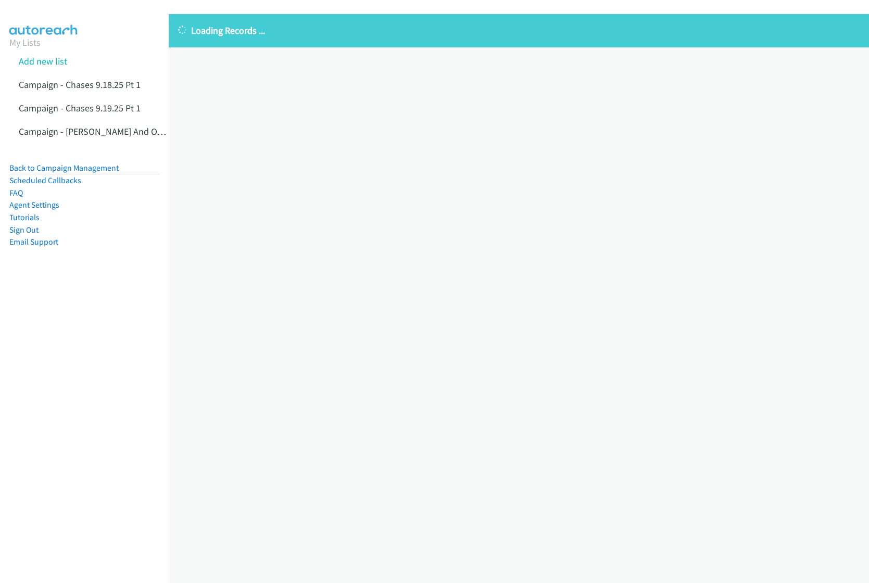  I want to click on a: FAQ, so click(16, 193).